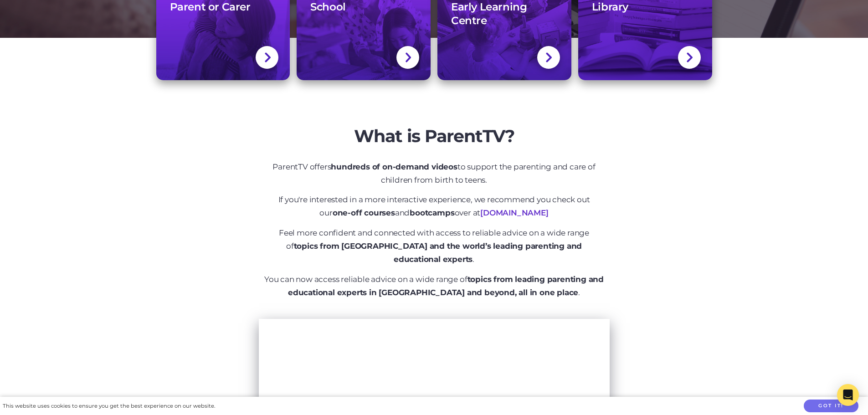  I want to click on div: This website uses cookies to ensure you get the best experience on our website., so click(109, 406).